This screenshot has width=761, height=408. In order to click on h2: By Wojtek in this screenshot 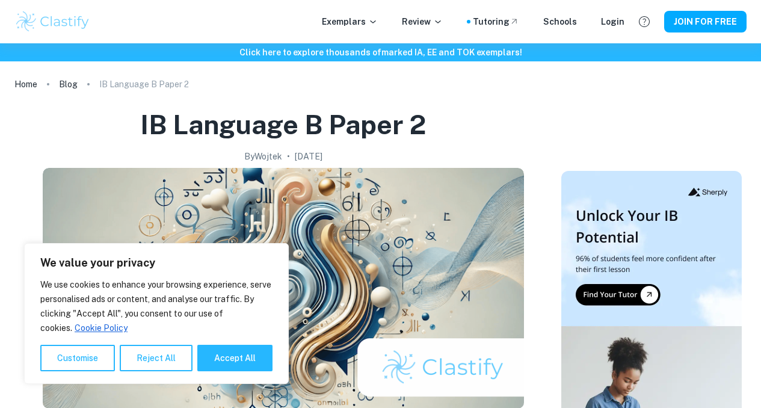, I will do `click(263, 156)`.